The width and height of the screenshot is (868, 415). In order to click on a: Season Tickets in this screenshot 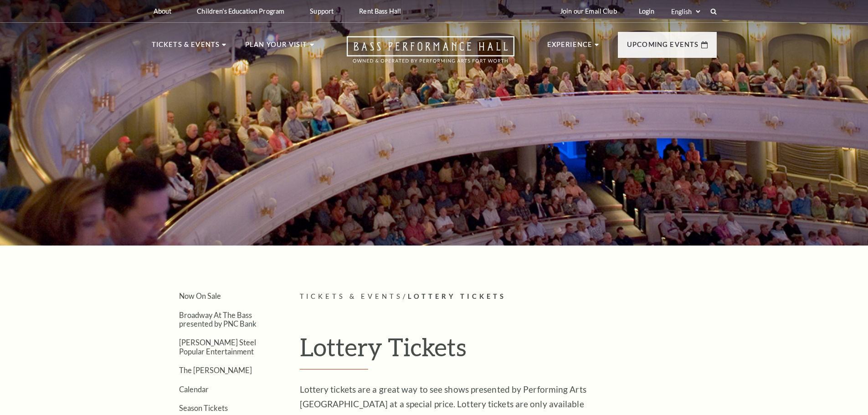, I will do `click(203, 408)`.